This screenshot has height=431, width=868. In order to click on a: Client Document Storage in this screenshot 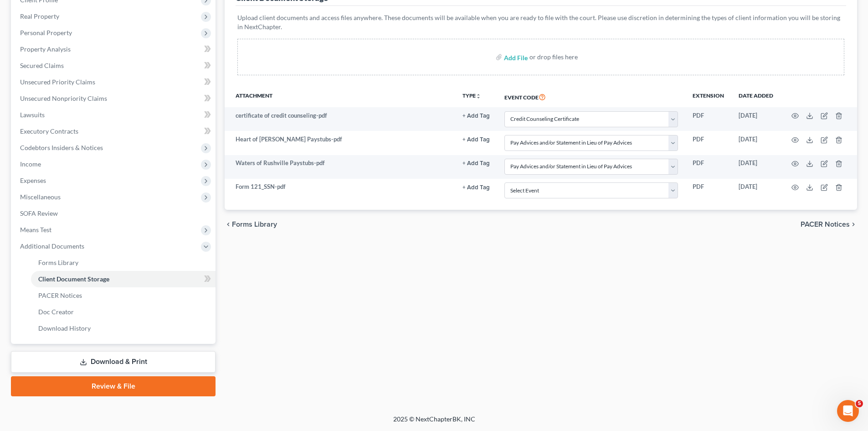, I will do `click(123, 279)`.